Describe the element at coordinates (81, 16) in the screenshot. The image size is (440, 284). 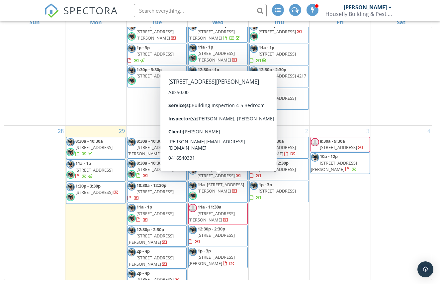
I see `a: SPECTORA` at that location.